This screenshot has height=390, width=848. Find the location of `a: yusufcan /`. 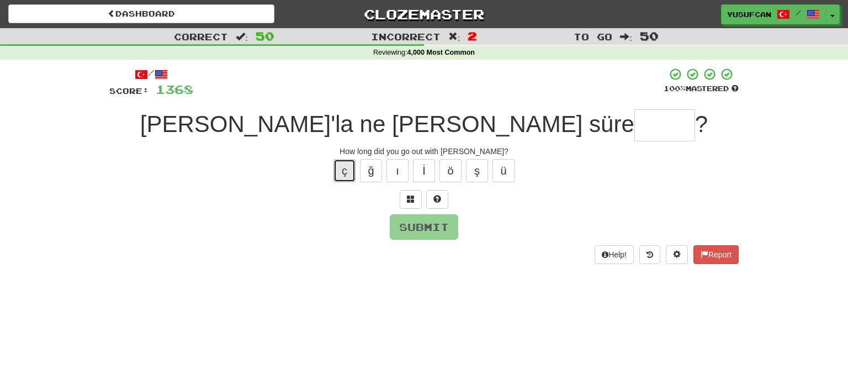

a: yusufcan / is located at coordinates (774, 14).